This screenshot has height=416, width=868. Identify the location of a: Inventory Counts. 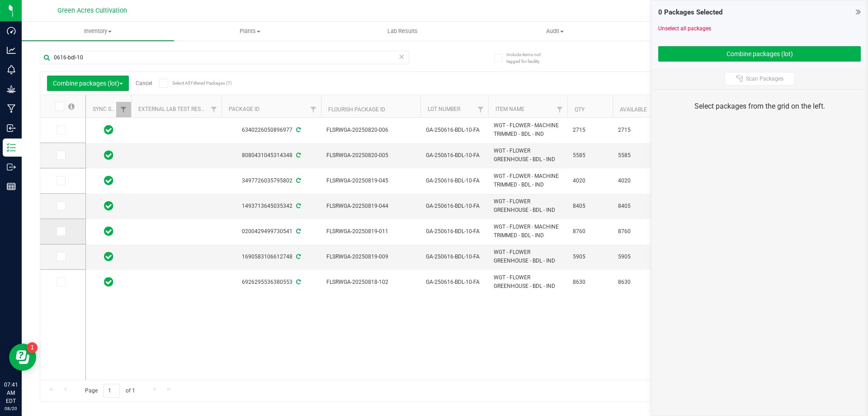
(707, 31).